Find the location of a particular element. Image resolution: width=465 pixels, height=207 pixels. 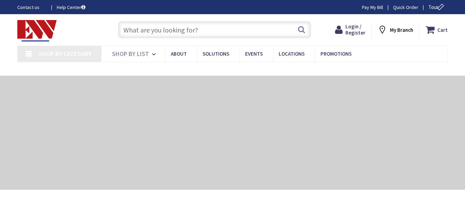

a: Contact us is located at coordinates (31, 7).